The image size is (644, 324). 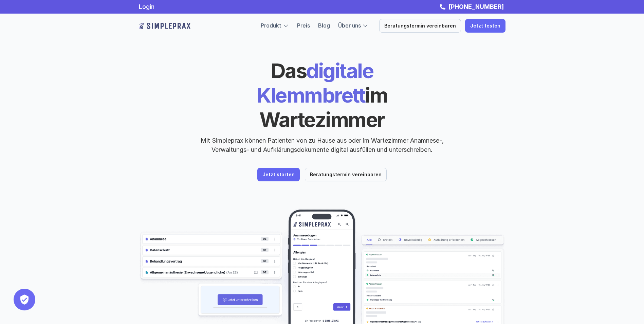 What do you see at coordinates (485, 26) in the screenshot?
I see `a: Jetzt testen` at bounding box center [485, 26].